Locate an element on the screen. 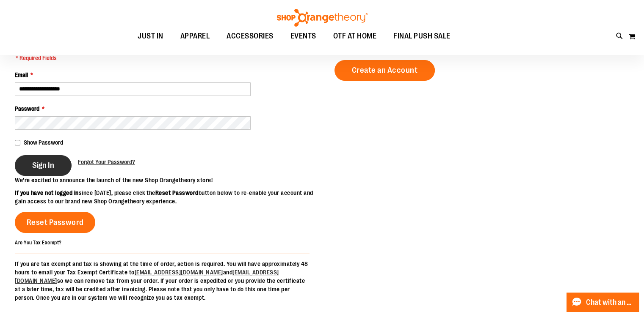  span: ACCESSORIES is located at coordinates (250, 36).